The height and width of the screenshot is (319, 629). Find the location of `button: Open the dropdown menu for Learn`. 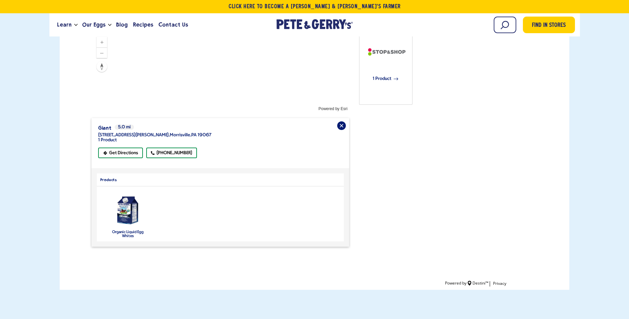

button: Open the dropdown menu for Learn is located at coordinates (76, 25).